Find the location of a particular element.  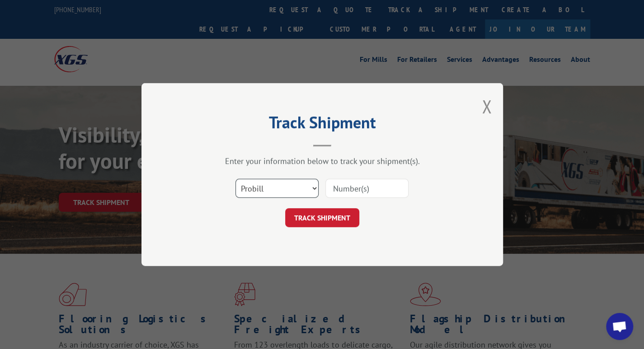

input: Number(s) is located at coordinates (367, 188).